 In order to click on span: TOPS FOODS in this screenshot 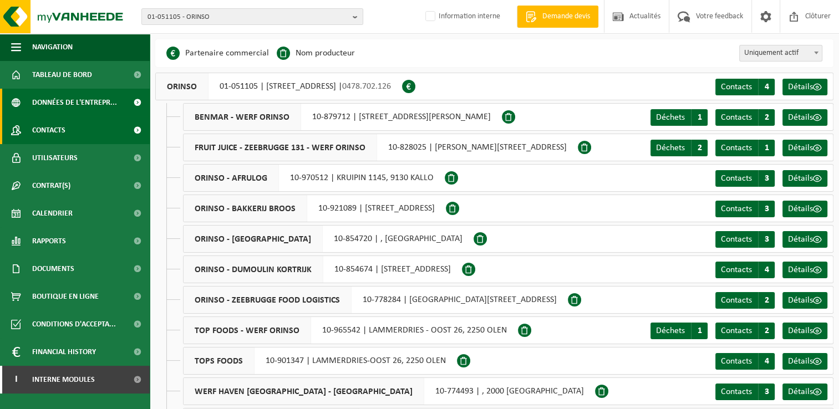, I will do `click(219, 361)`.